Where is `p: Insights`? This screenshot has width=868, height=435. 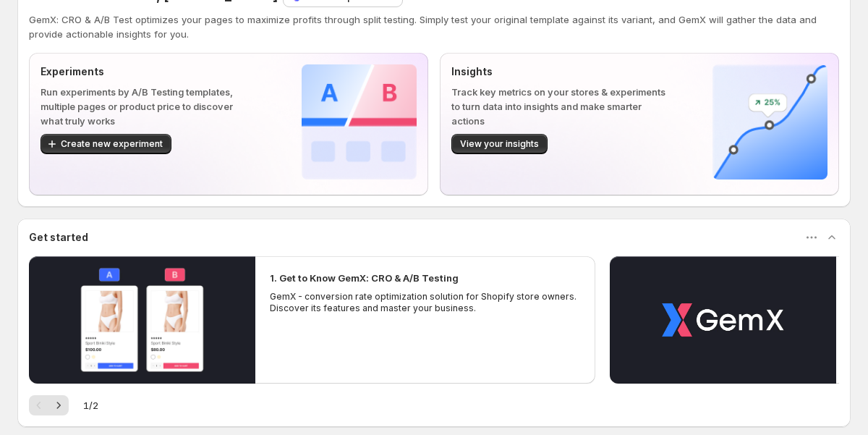 p: Insights is located at coordinates (558, 71).